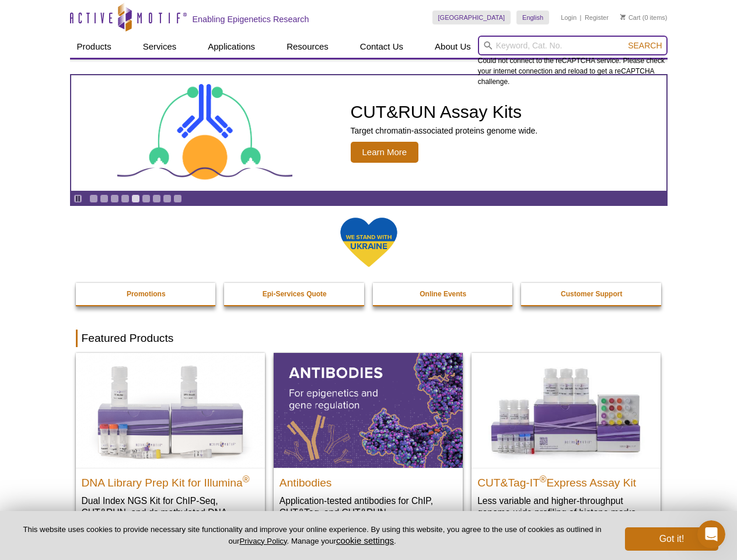 This screenshot has width=737, height=560. I want to click on a: Go to slide 8, so click(167, 198).